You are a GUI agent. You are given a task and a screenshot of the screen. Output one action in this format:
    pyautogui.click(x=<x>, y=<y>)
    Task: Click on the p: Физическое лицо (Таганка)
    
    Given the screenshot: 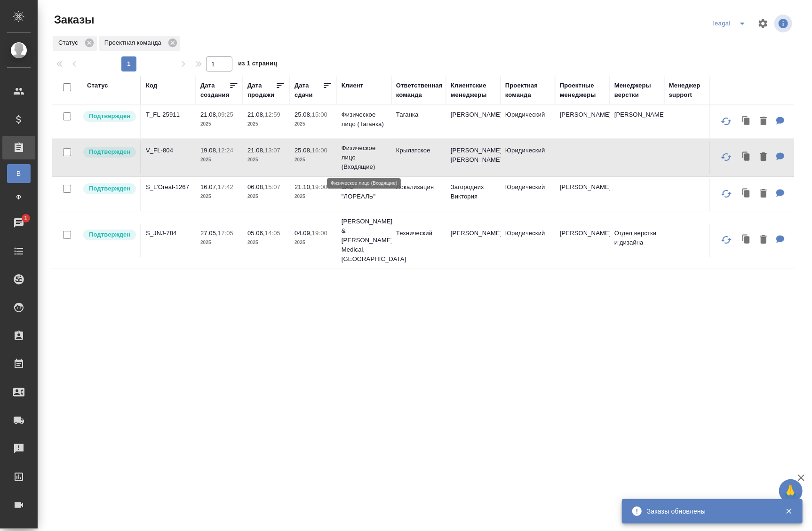 What is the action you would take?
    pyautogui.click(x=364, y=120)
    